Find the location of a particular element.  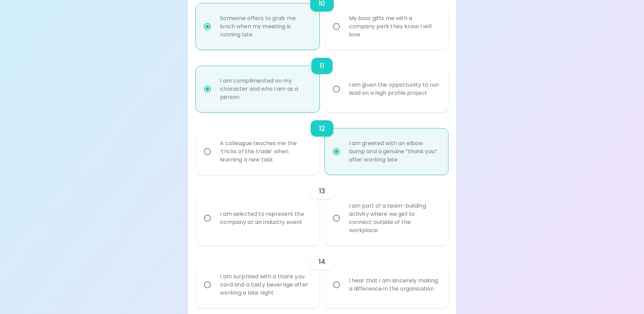

div: I am greeted with an elbow bump and a genuine “thank you” after working late is located at coordinates (394, 151).